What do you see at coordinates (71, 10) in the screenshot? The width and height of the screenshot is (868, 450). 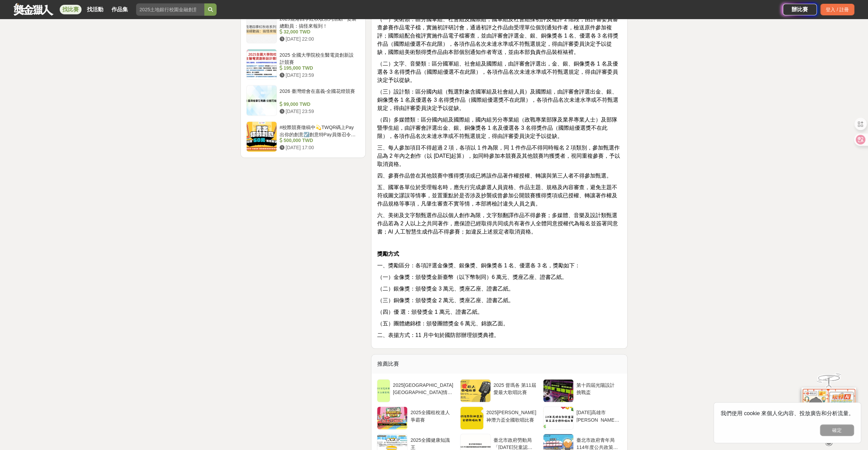 I see `a: 找比賽` at bounding box center [71, 10].